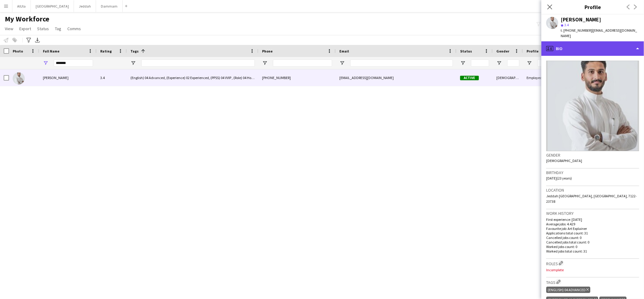 This screenshot has height=299, width=644. Describe the element at coordinates (593, 237) in the screenshot. I see `p: Cancelled jobs count: 0` at that location.